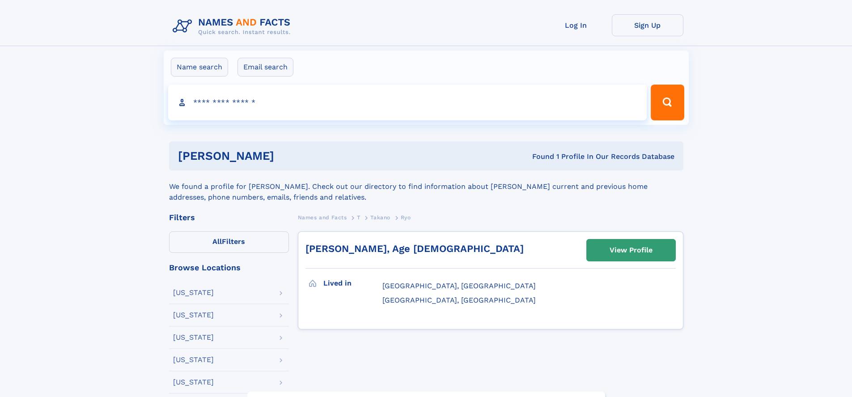 This screenshot has width=852, height=397. Describe the element at coordinates (229, 217) in the screenshot. I see `div: Filters` at that location.